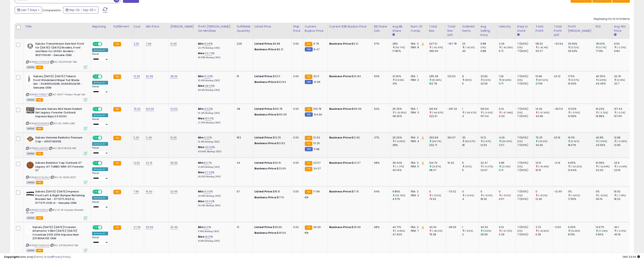 This screenshot has height=261, width=644. Describe the element at coordinates (174, 227) in the screenshot. I see `a: 45.96` at that location.